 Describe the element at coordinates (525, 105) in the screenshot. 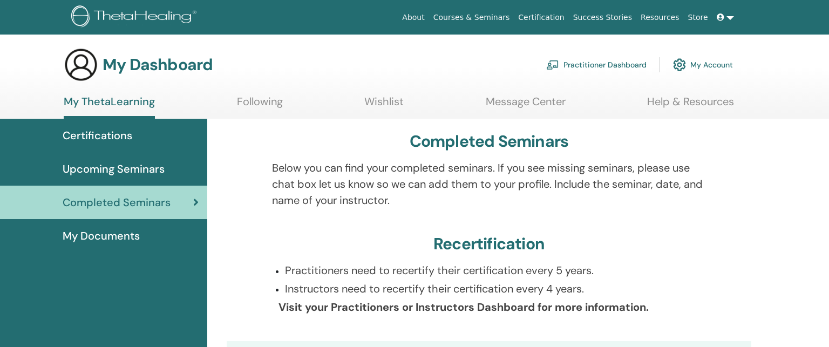

I see `a: Message Center` at that location.